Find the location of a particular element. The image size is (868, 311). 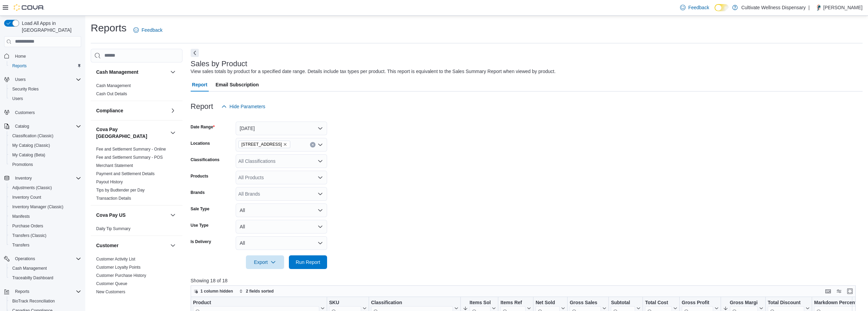

button: Cova Pay US is located at coordinates (173, 215).